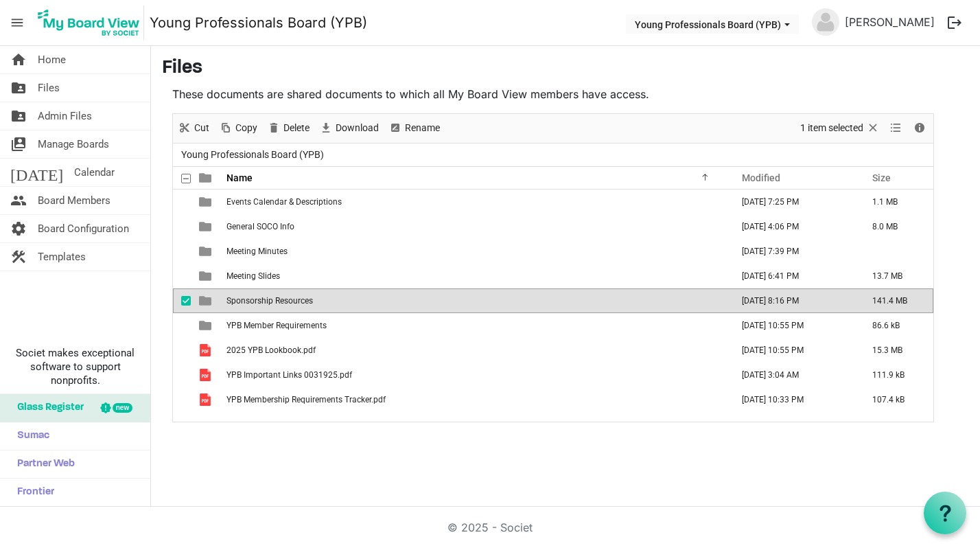  I want to click on td: Sponsorship Resources is template cell column header Name, so click(475, 301).